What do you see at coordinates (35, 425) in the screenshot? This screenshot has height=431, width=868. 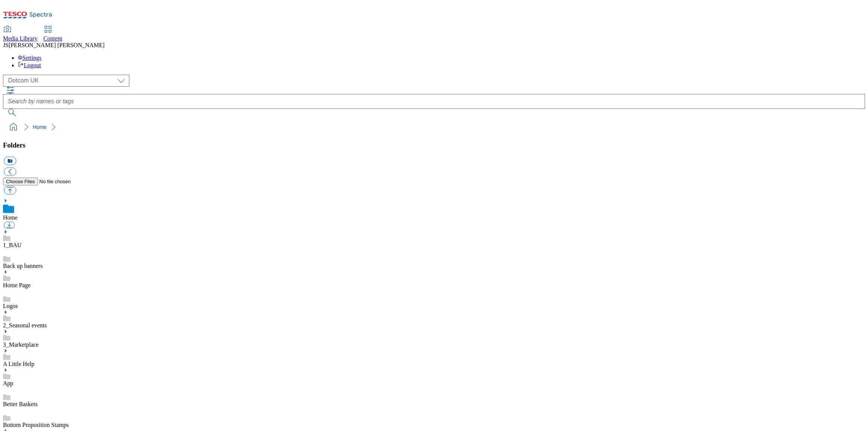 I see `a: Bottom Proposition Stamps` at bounding box center [35, 425].